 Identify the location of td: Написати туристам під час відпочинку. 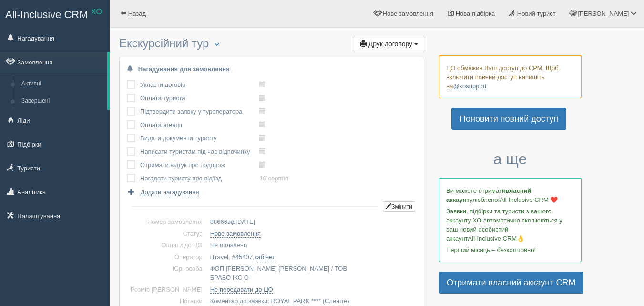
(200, 152).